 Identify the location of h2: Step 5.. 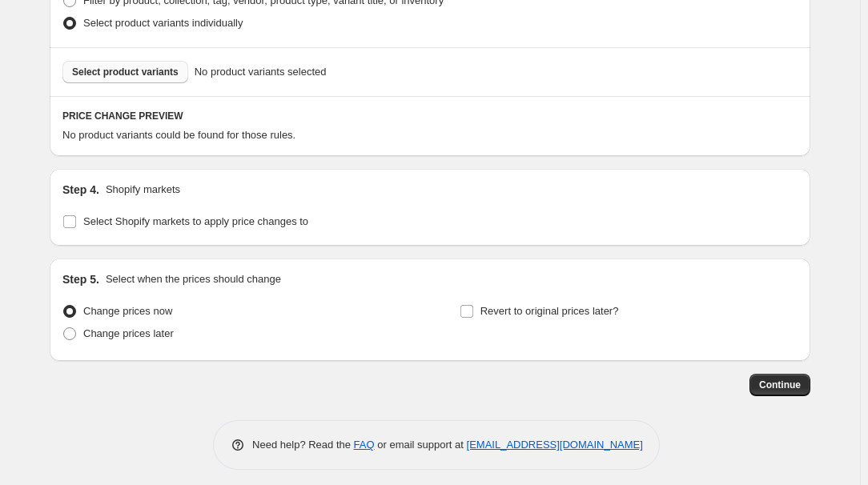
(81, 280).